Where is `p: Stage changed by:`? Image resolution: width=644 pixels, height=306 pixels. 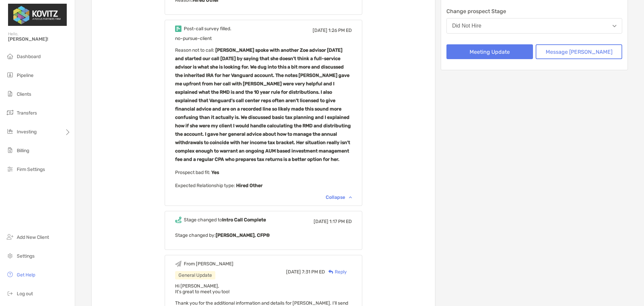
p: Stage changed by: is located at coordinates (263, 235).